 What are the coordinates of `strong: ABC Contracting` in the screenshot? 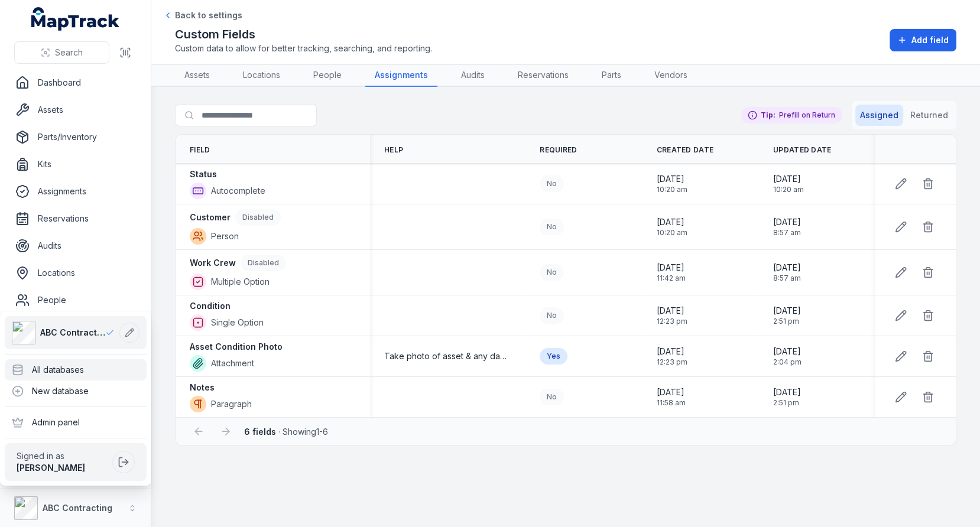 It's located at (78, 508).